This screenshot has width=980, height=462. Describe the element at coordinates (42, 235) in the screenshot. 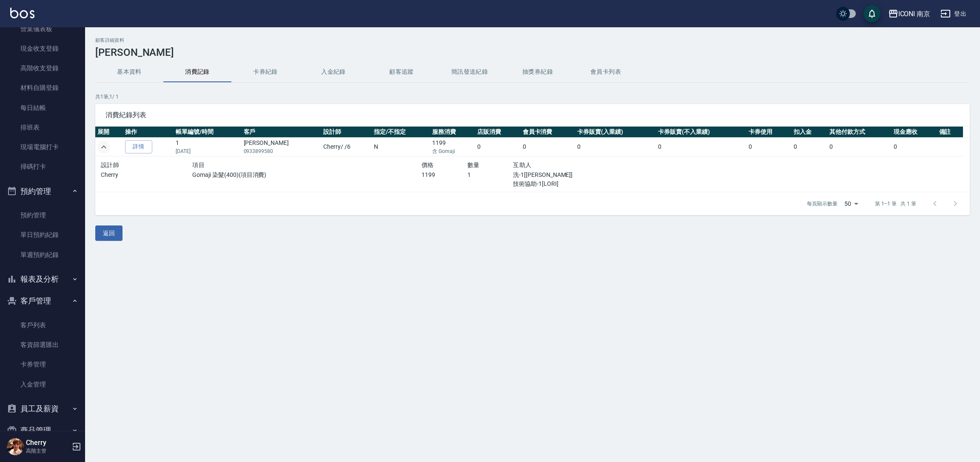

I see `a: 單日預約紀錄` at that location.